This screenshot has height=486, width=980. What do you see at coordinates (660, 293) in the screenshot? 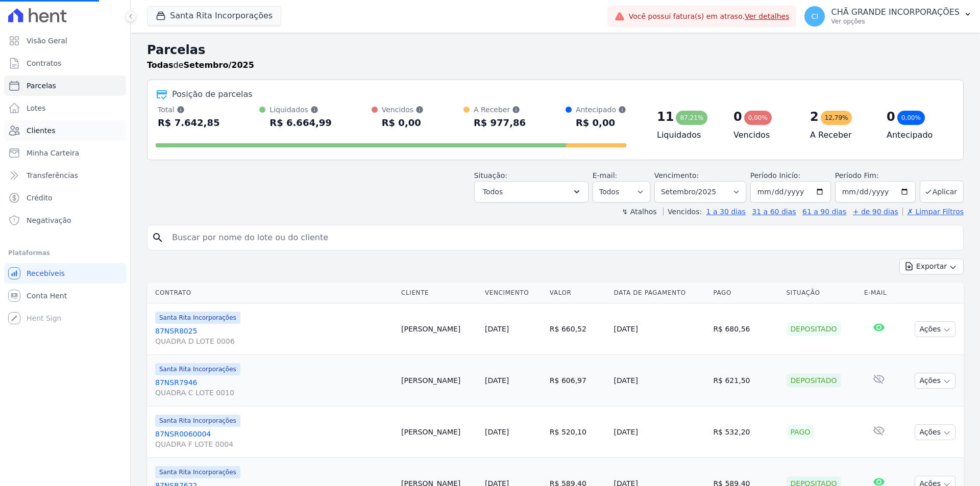
I see `th: Data de Pagamento` at bounding box center [660, 293].